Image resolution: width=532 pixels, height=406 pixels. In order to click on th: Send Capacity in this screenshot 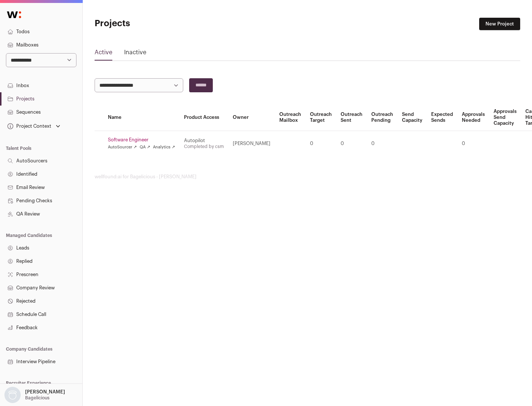, I will do `click(412, 117)`.